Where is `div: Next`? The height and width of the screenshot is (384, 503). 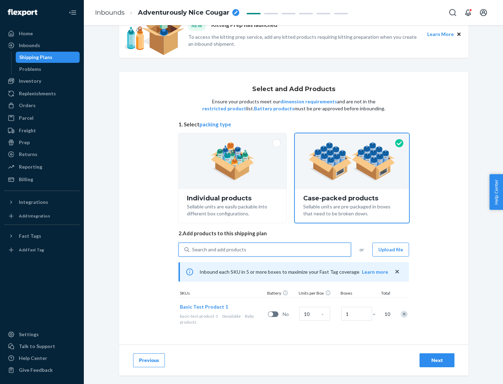 div: Next is located at coordinates (437, 361).